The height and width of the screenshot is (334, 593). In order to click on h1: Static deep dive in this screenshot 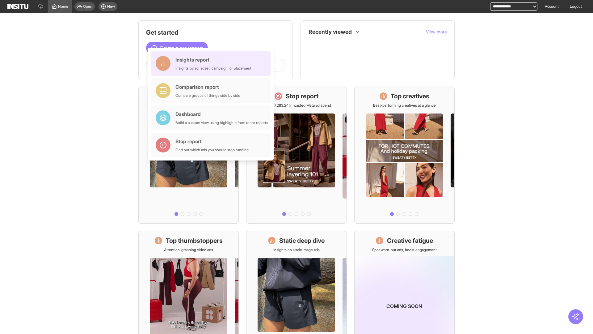, I will do `click(302, 240)`.